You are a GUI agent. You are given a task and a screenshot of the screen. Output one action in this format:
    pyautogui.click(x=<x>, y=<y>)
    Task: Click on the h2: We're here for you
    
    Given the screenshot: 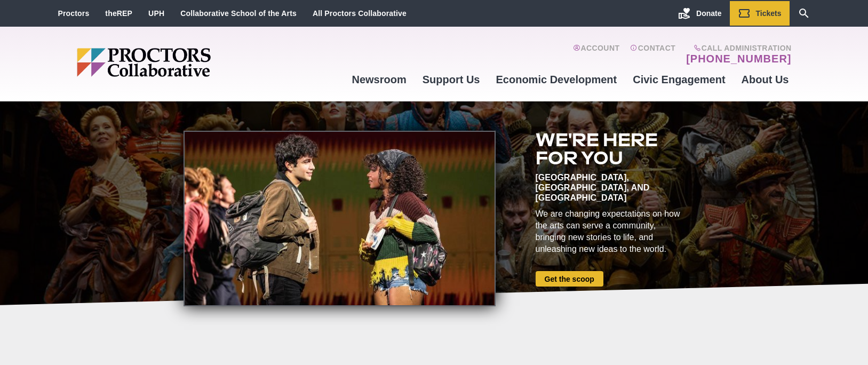 What is the action you would take?
    pyautogui.click(x=610, y=149)
    